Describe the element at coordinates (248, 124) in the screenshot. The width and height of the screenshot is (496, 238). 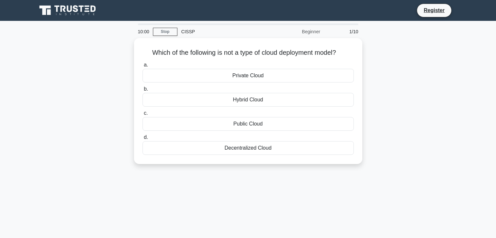
I see `div: Public Cloud` at that location.